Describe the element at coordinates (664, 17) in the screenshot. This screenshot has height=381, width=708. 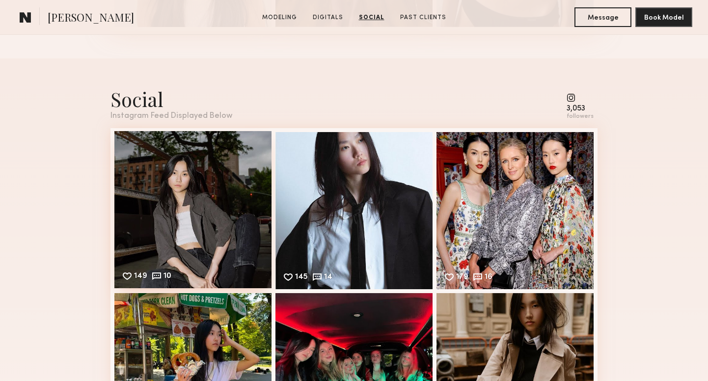
I see `a: Book Model` at that location.